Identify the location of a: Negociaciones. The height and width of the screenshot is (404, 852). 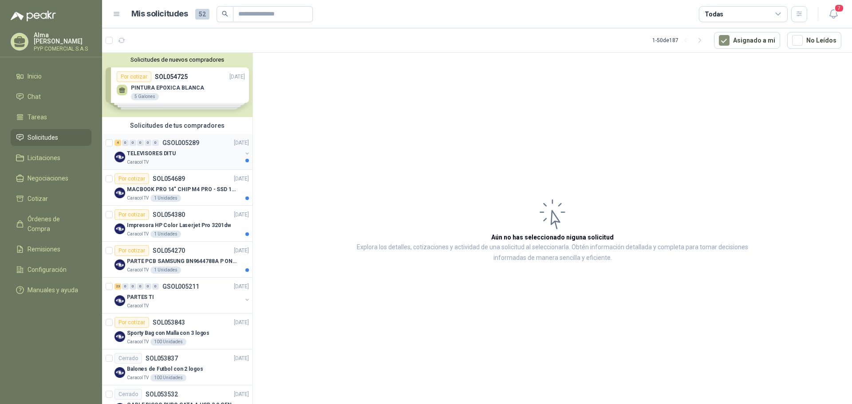
(51, 178).